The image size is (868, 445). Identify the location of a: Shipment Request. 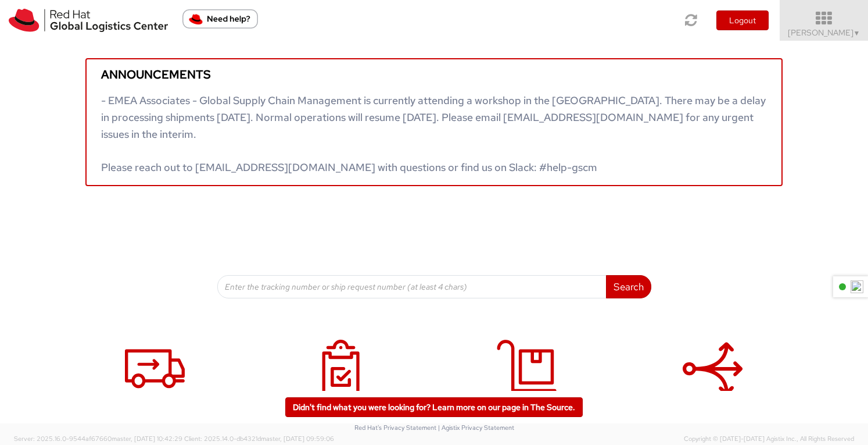
(155, 382).